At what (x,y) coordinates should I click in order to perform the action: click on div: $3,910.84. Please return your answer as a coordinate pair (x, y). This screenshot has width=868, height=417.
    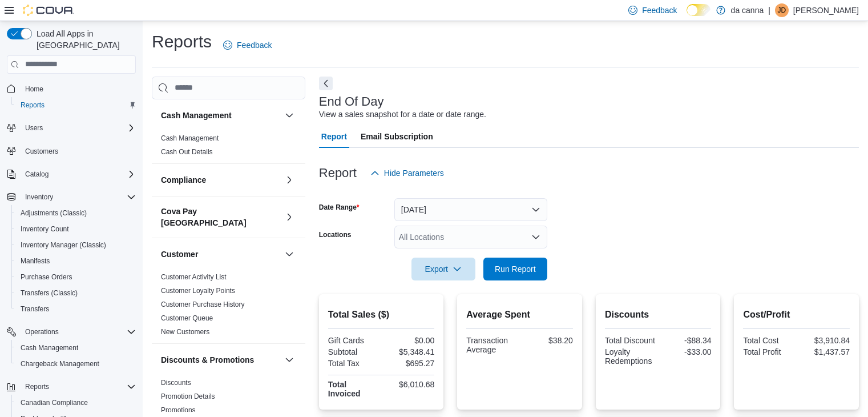
    Looking at the image, I should click on (824, 341).